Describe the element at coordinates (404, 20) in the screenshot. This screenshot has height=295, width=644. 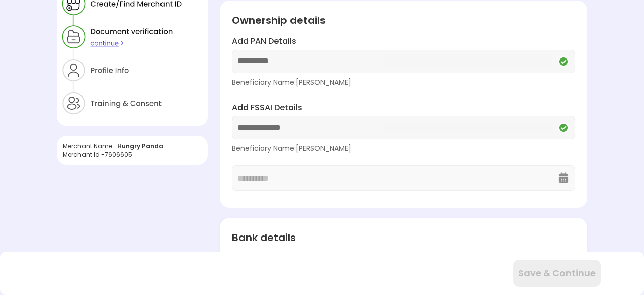
I see `div: Ownership details` at that location.